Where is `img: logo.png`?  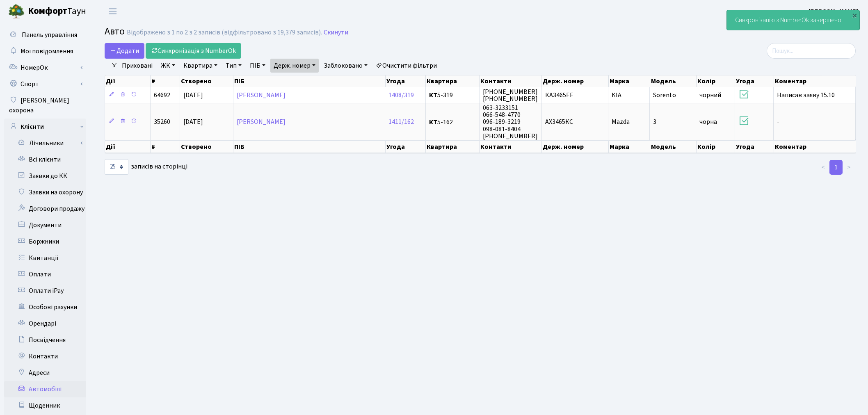
img: logo.png is located at coordinates (16, 11).